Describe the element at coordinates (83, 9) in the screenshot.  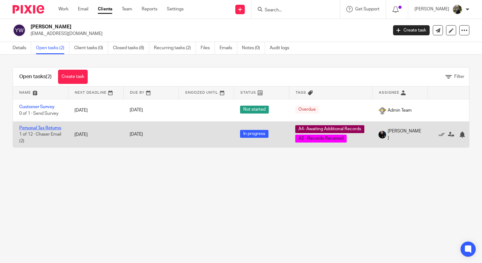
I see `a: Email` at that location.